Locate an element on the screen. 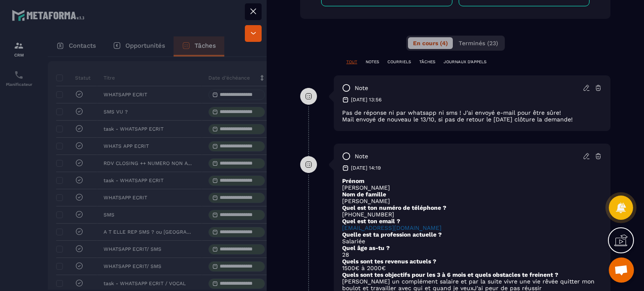 The height and width of the screenshot is (291, 644). strong: Quel est ton numéro de téléphone ? is located at coordinates (394, 208).